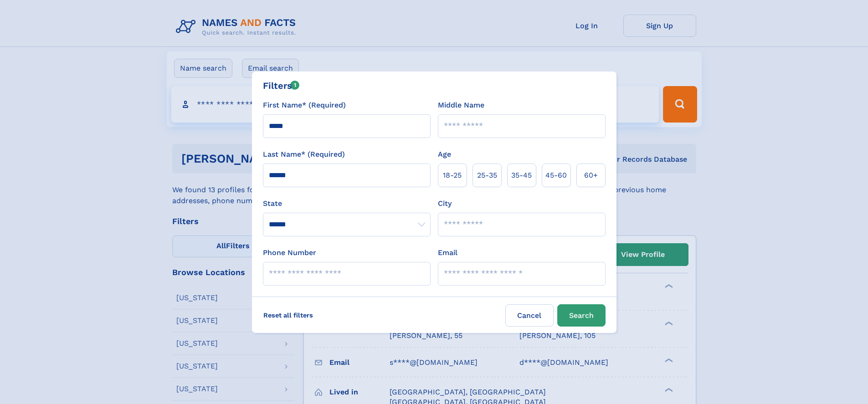 The height and width of the screenshot is (404, 868). What do you see at coordinates (347, 204) in the screenshot?
I see `label: State` at bounding box center [347, 204].